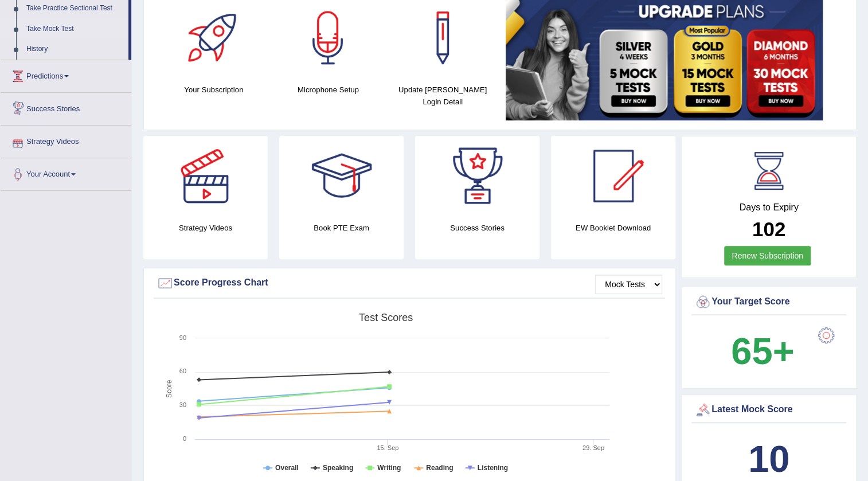 This screenshot has width=868, height=481. I want to click on a: Renew Subscription, so click(767, 255).